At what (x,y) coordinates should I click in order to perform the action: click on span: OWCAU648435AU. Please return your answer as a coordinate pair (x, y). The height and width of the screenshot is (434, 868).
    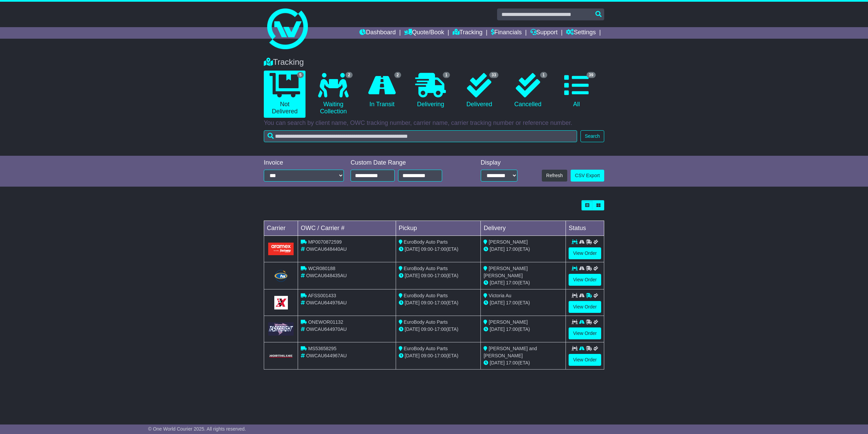
    Looking at the image, I should click on (327, 276).